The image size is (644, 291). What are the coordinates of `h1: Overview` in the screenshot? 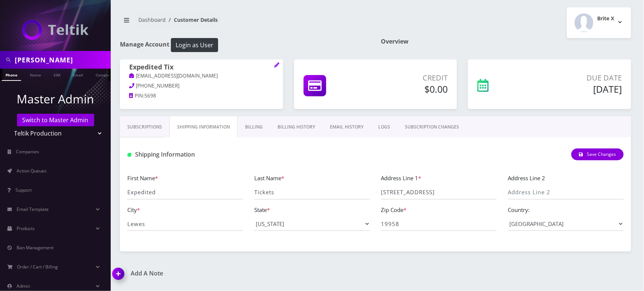 It's located at (506, 41).